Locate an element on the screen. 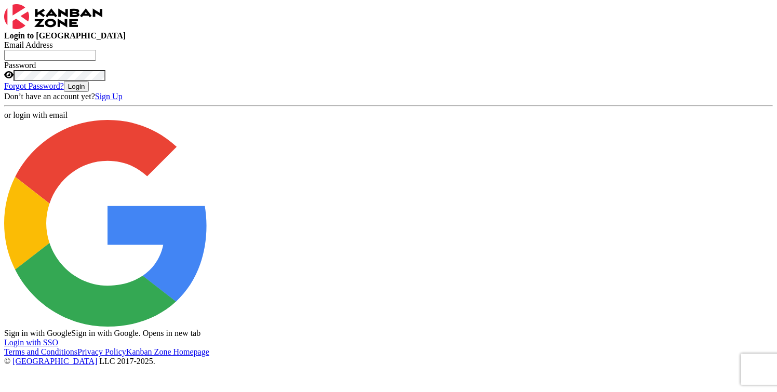 The image size is (777, 392). div: © LLC 2017- 2025 . is located at coordinates (388, 361).